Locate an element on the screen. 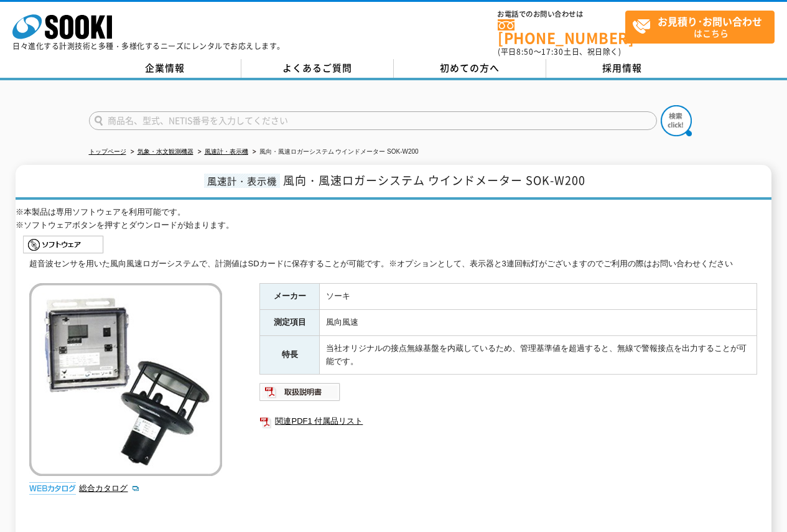 Image resolution: width=787 pixels, height=532 pixels. p: ※本製品は専用ソフトウェアを利用可能です。 is located at coordinates (393, 212).